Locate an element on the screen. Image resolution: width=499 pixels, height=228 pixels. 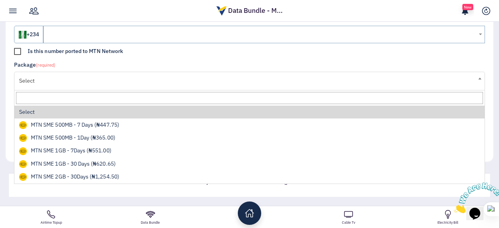
span: MTN SME 500MB - 1Day (₦365.00) is located at coordinates (67, 138).